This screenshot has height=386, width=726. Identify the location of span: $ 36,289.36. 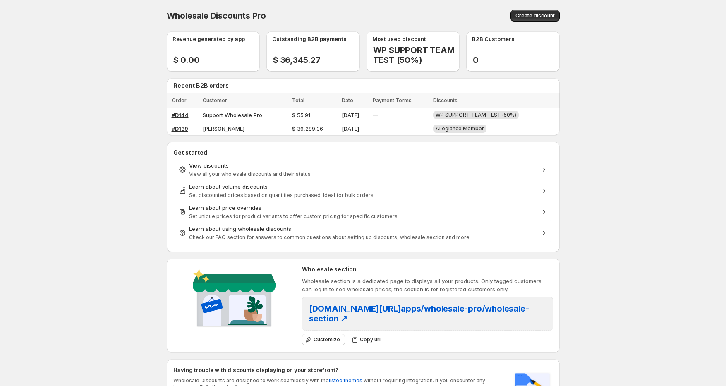
(308, 129).